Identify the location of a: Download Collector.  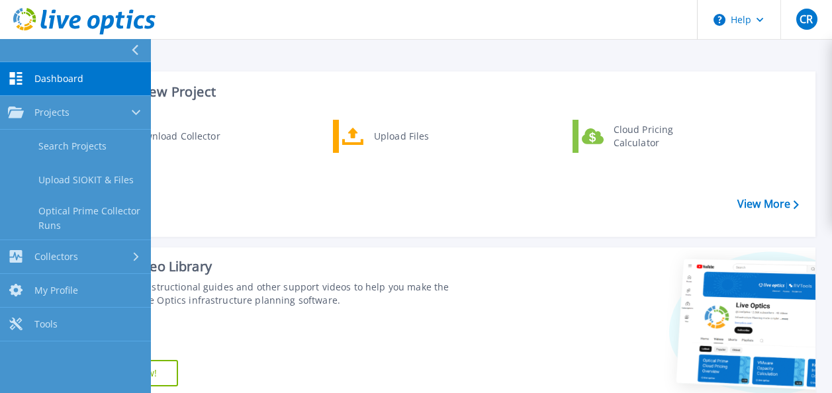
(161, 136).